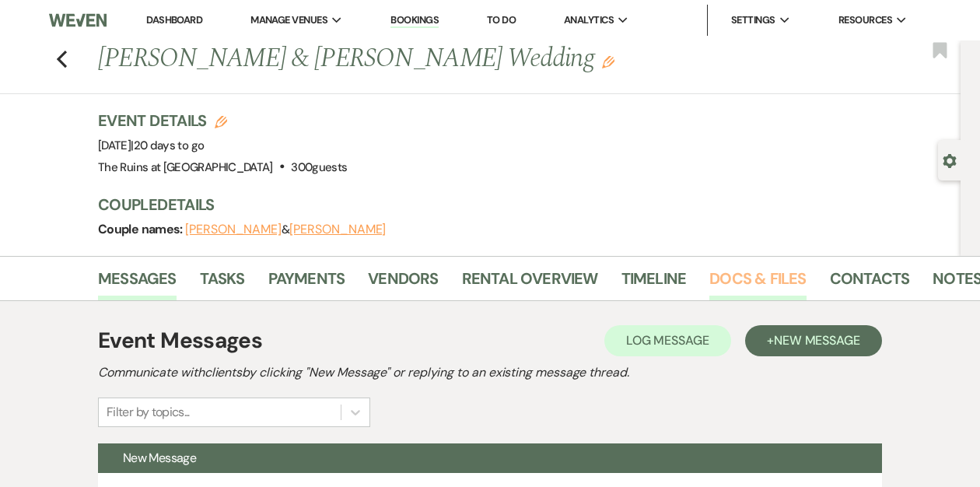  Describe the element at coordinates (654, 284) in the screenshot. I see `a: Timeline` at that location.